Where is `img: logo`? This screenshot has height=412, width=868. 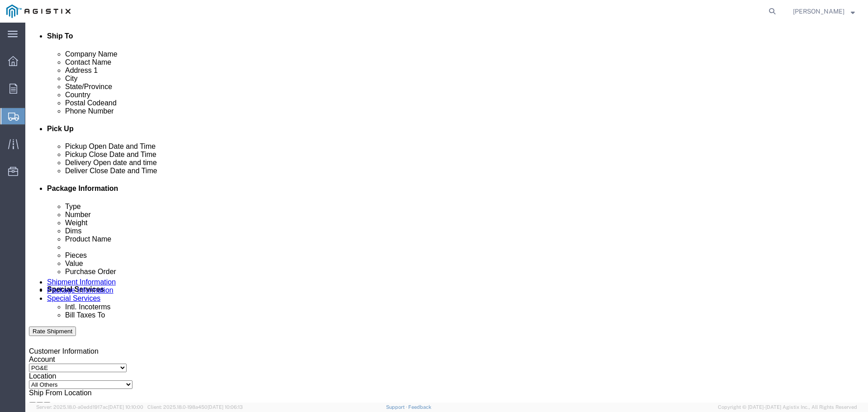 img: logo is located at coordinates (38, 12).